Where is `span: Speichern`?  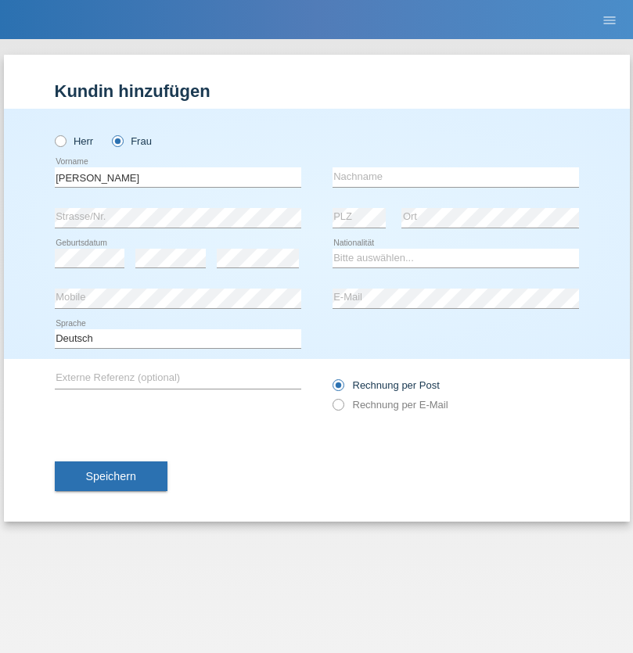
span: Speichern is located at coordinates (111, 476).